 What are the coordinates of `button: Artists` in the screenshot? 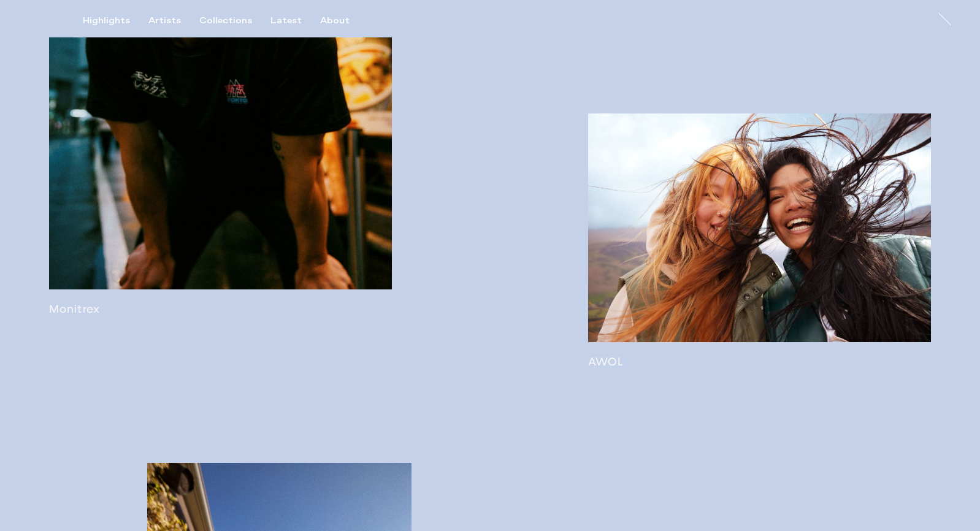 It's located at (174, 21).